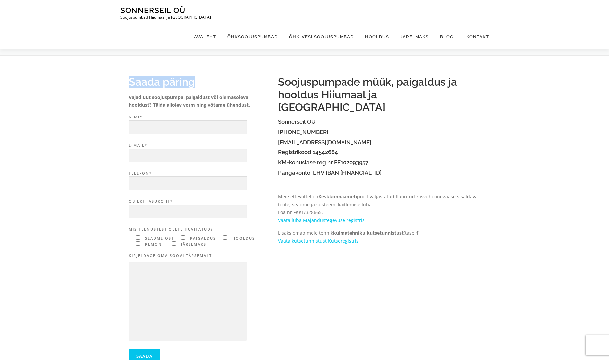 The width and height of the screenshot is (609, 360). I want to click on label: E-mail*, so click(200, 153).